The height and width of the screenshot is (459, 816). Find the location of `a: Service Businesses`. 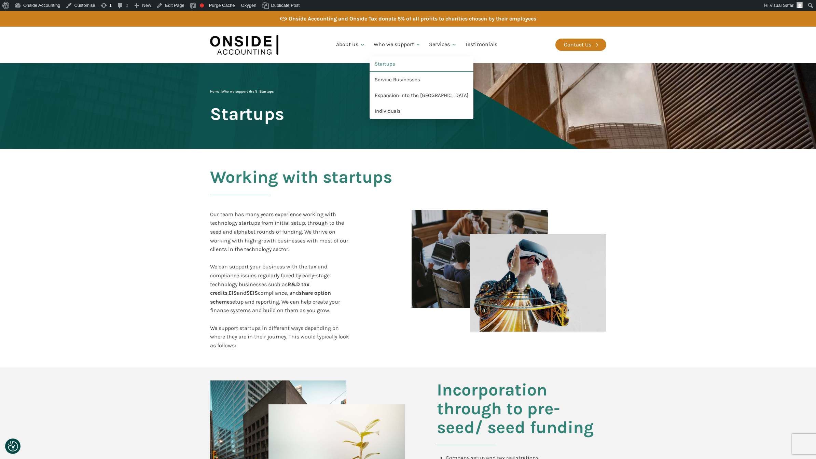

a: Service Businesses is located at coordinates (422, 80).